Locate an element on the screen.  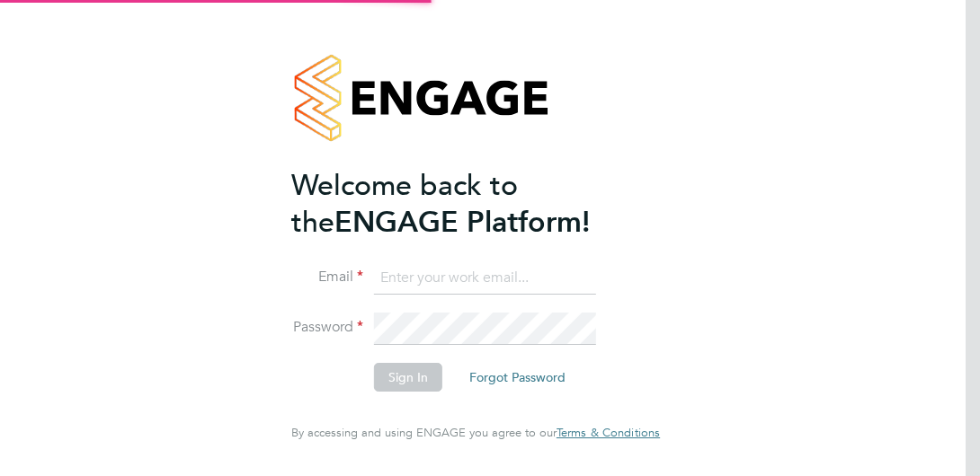
h2: ENGAGE Platform! is located at coordinates (467, 204).